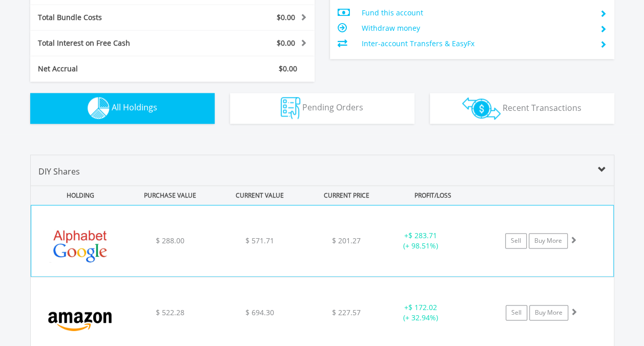 The image size is (644, 346). Describe the element at coordinates (260, 312) in the screenshot. I see `span: $ 694.30` at that location.